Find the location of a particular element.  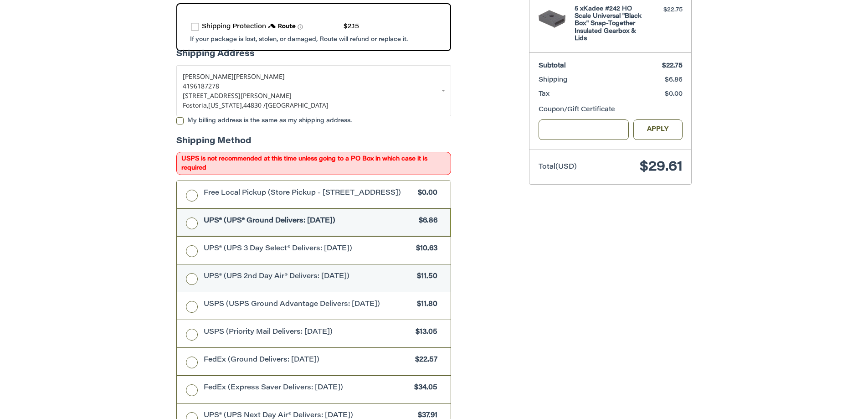

div: $22.75 is located at coordinates (664, 10).